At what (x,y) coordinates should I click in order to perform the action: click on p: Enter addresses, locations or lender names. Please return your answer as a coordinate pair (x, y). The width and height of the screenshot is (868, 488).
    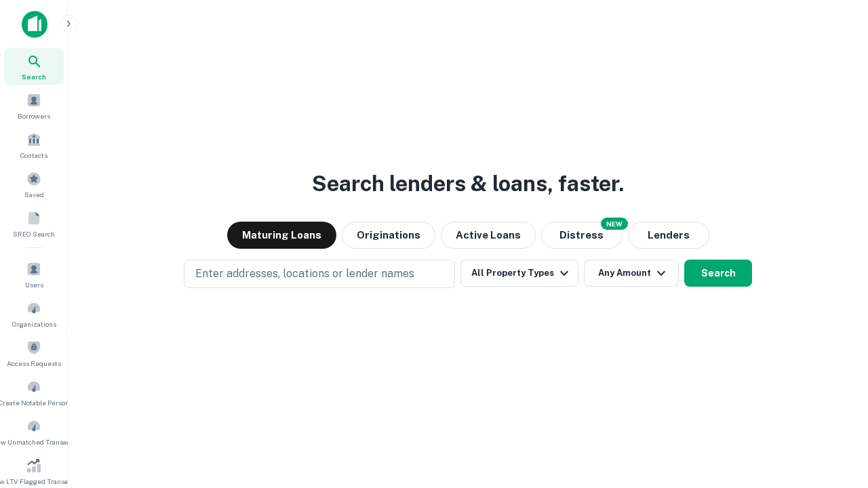
    Looking at the image, I should click on (305, 274).